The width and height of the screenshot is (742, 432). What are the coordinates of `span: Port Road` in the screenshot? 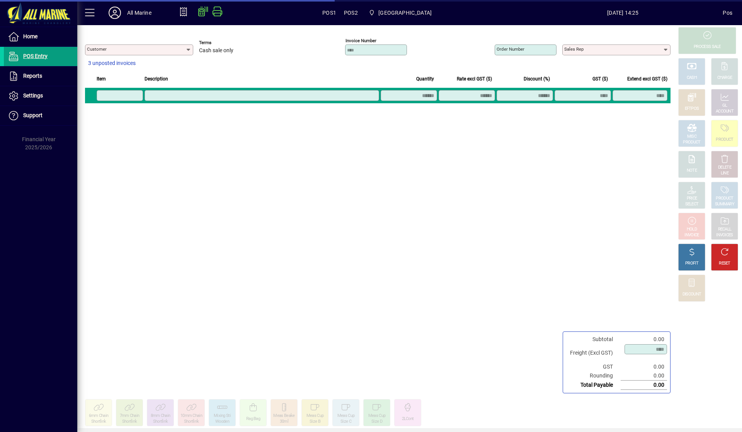 It's located at (400, 13).